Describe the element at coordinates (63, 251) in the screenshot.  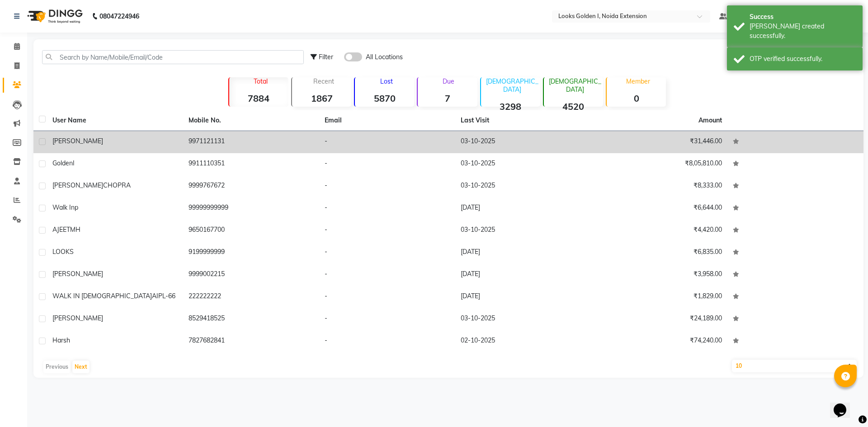
I see `span: LOOKS` at that location.